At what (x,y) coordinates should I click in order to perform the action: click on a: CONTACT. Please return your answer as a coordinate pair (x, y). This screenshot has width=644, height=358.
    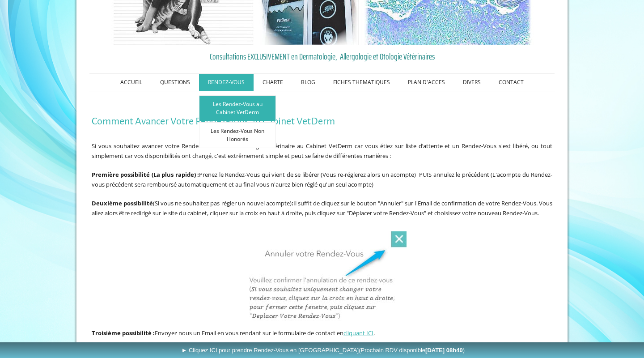
    Looking at the image, I should click on (511, 82).